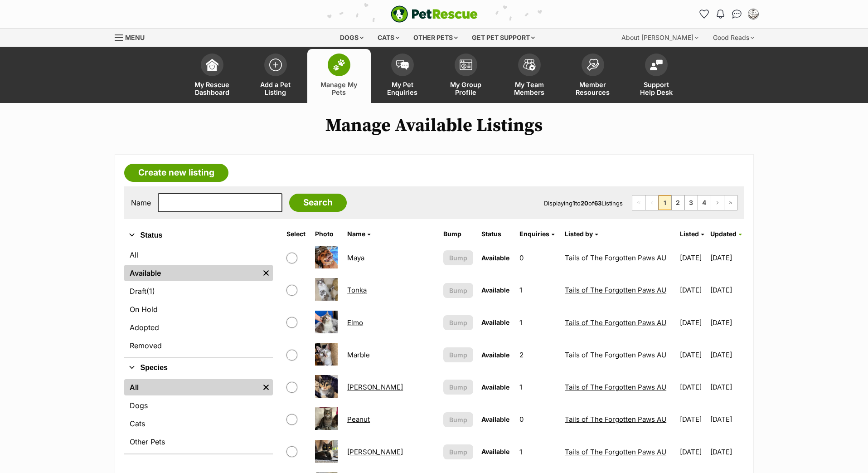 This screenshot has height=473, width=868. Describe the element at coordinates (534, 234) in the screenshot. I see `span: translation missing: en.admin.listings.index.attributes.enquiries` at that location.